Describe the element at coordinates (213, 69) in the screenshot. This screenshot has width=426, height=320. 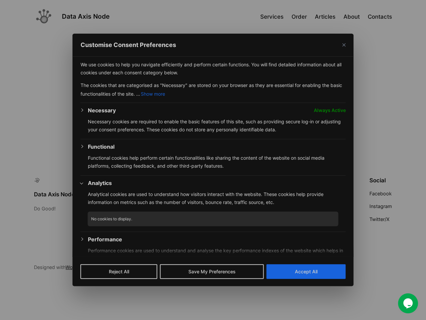
I see `p: We use cookies to help you navigate efficiently and perform certain functions. You will find deta...` at that location.